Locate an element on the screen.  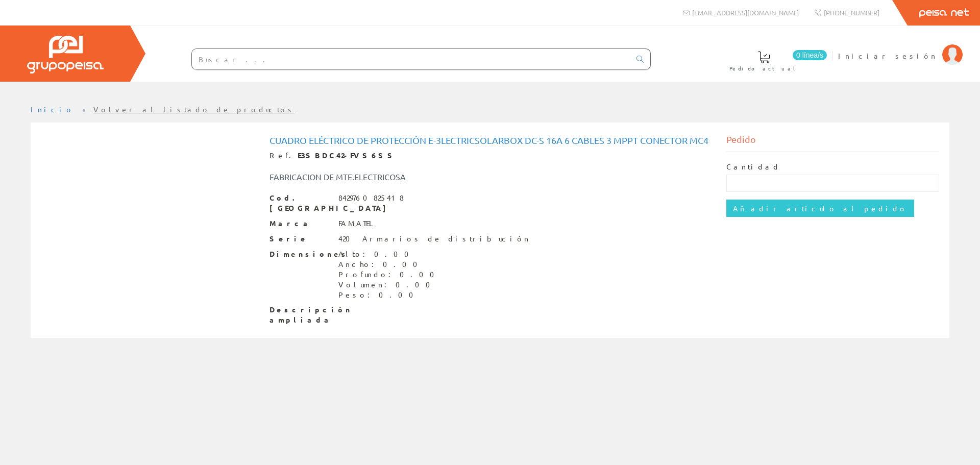
div: Volumen: 0.00 is located at coordinates (390, 285).